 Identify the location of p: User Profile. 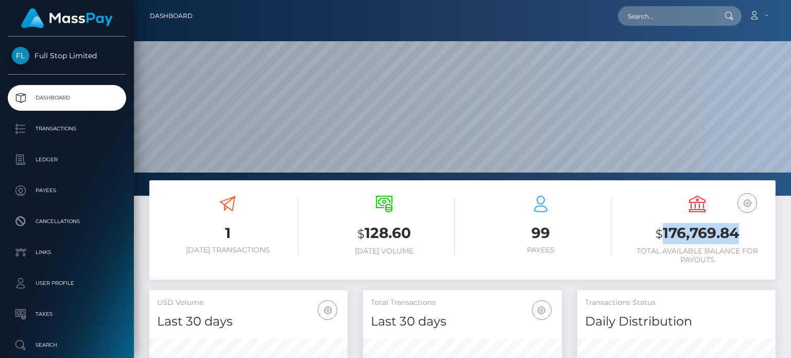
(67, 283).